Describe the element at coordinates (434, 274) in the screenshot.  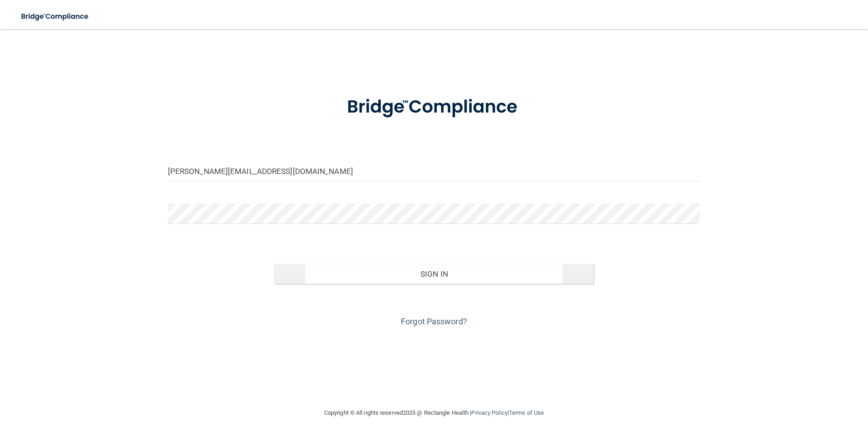
I see `button: Sign In` at that location.